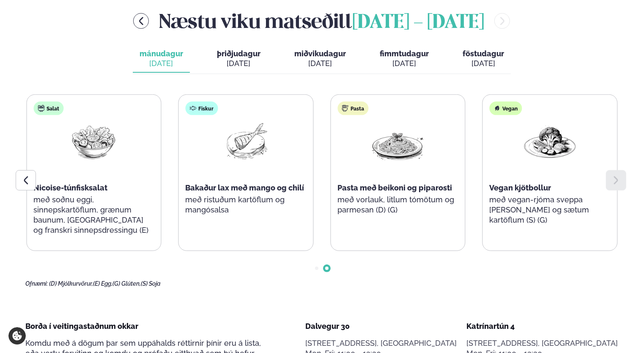 This screenshot has height=353, width=644. I want to click on span: föstudagur, so click(483, 54).